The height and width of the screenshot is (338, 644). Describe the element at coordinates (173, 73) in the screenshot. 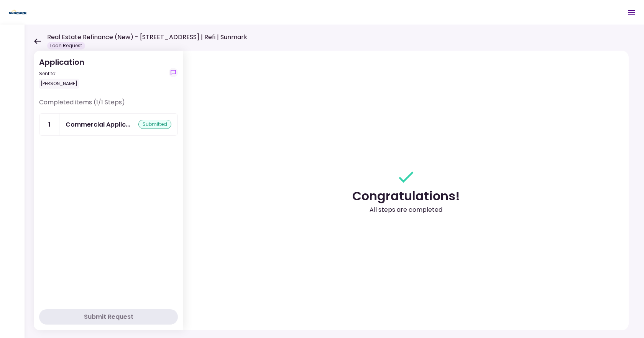

I see `button: show-messages` at that location.